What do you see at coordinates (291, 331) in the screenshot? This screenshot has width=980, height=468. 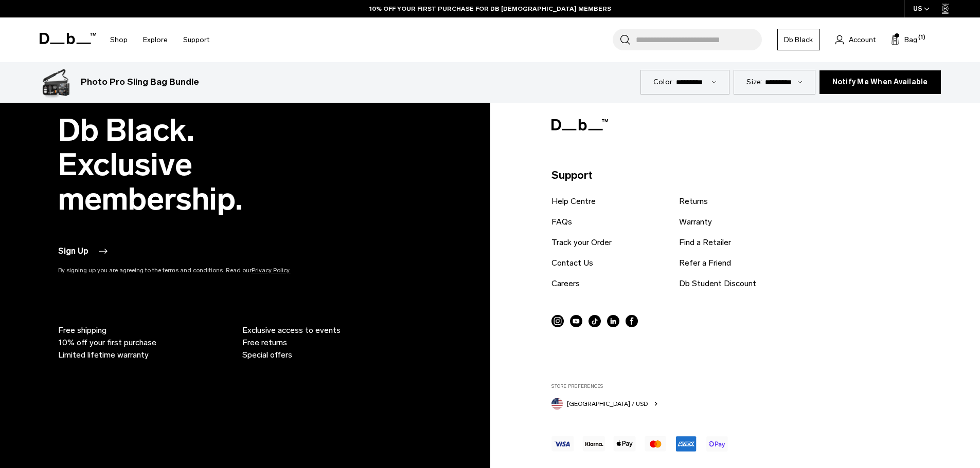 I see `span: Exclusive access to events` at bounding box center [291, 331].